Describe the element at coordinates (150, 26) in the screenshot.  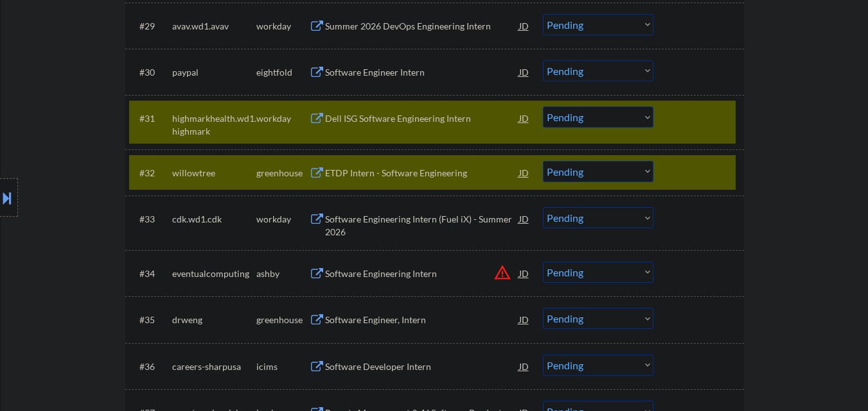
I see `div: #29` at that location.